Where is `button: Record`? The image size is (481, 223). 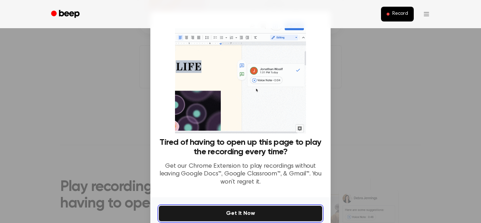
button: Record is located at coordinates (397, 14).